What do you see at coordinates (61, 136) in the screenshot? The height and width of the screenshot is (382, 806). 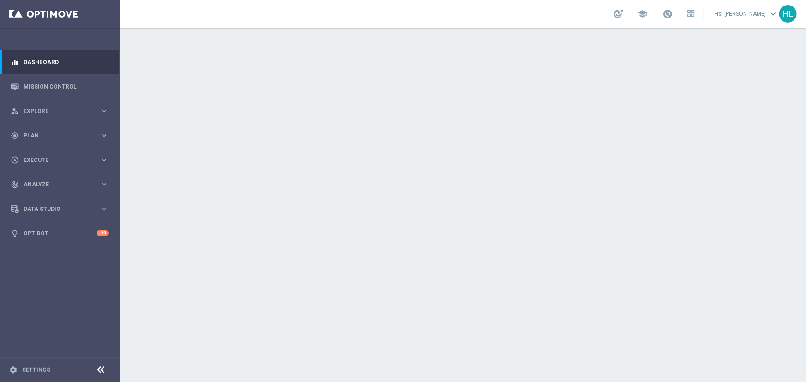 I see `span: Plan` at bounding box center [61, 136].